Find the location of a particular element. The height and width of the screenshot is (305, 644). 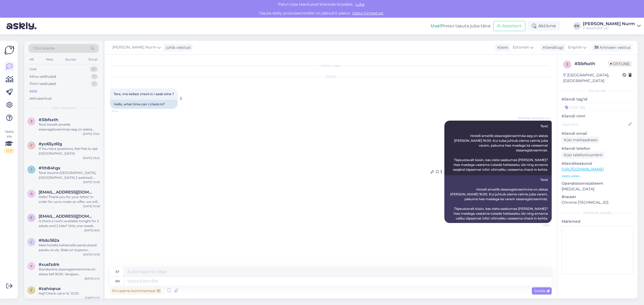

a: Vaata hinnastust is located at coordinates (367, 13).